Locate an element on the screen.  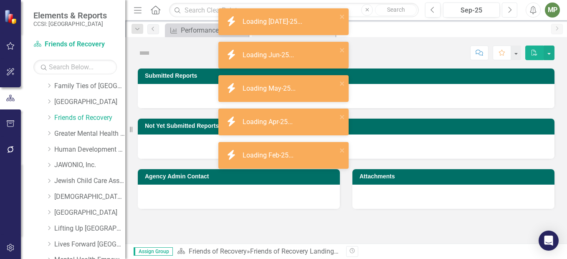
span: Elements & Reports is located at coordinates (70, 15).